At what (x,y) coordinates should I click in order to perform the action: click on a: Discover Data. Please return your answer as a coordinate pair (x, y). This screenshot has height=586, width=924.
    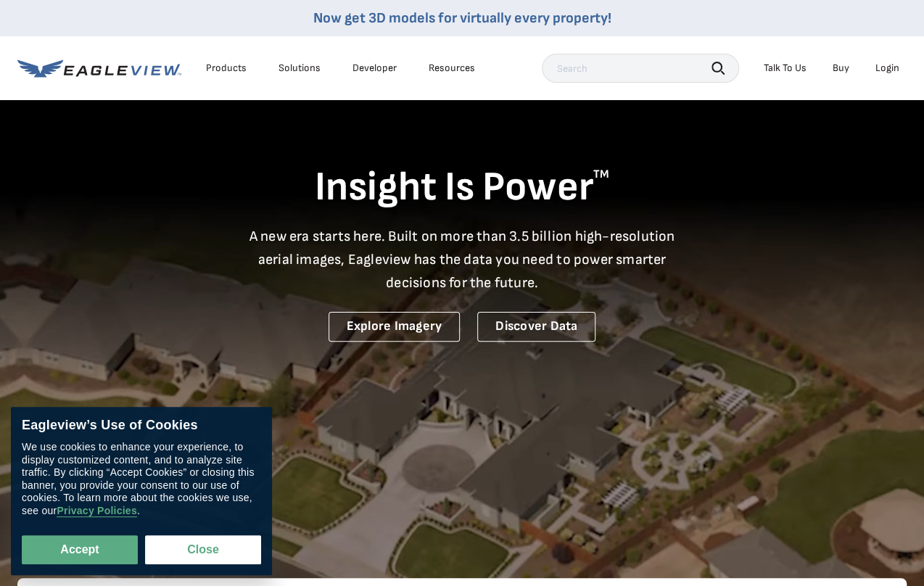
    Looking at the image, I should click on (536, 326).